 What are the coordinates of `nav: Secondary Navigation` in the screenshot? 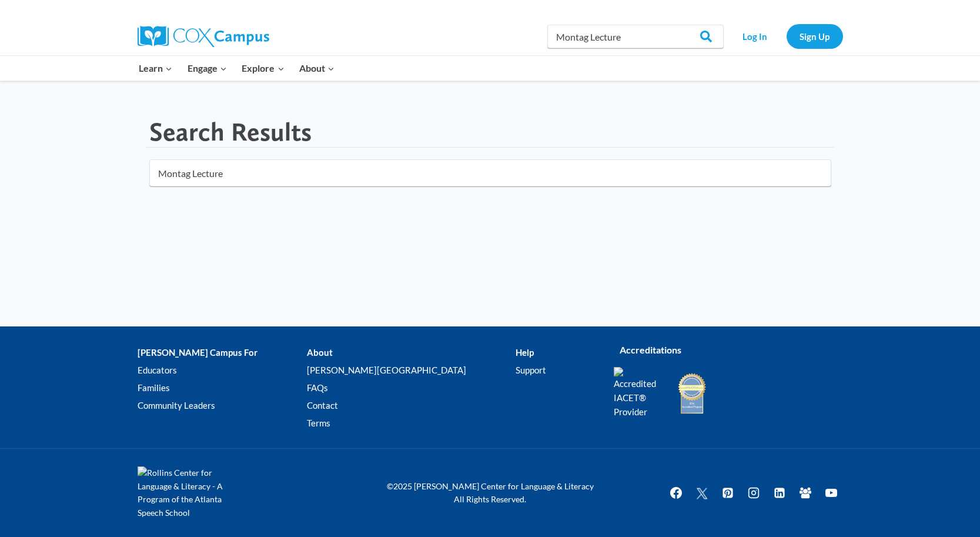 It's located at (786, 36).